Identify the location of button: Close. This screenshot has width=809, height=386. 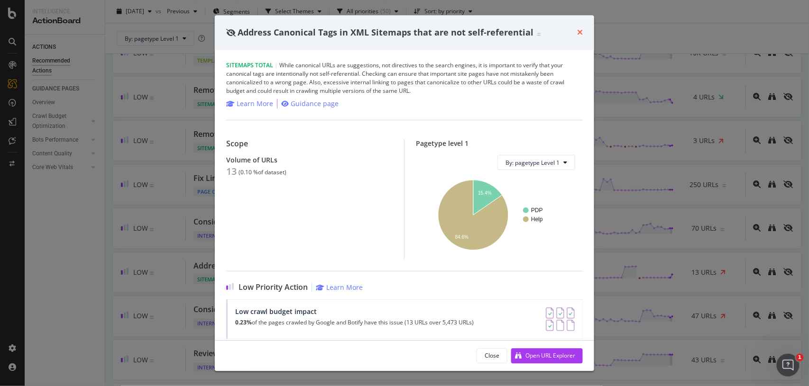
(492, 356).